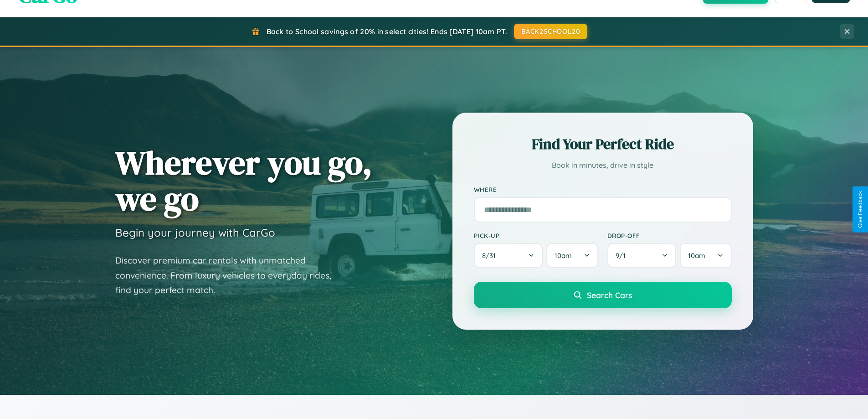 The width and height of the screenshot is (868, 419). Describe the element at coordinates (603, 295) in the screenshot. I see `button: Search Cars` at that location.